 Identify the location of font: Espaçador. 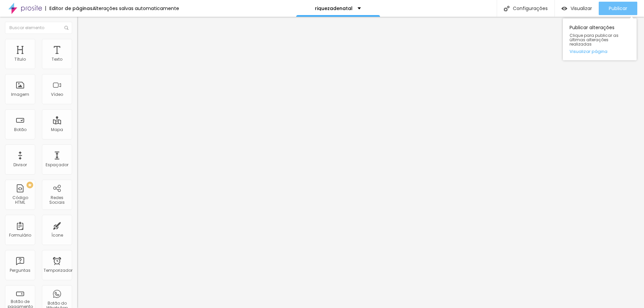
(57, 165).